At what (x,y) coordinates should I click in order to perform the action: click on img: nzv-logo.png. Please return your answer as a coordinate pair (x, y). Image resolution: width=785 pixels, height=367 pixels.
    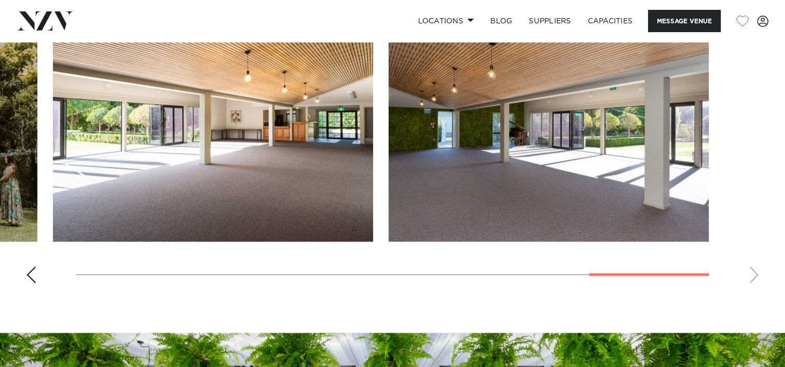
    Looking at the image, I should click on (45, 21).